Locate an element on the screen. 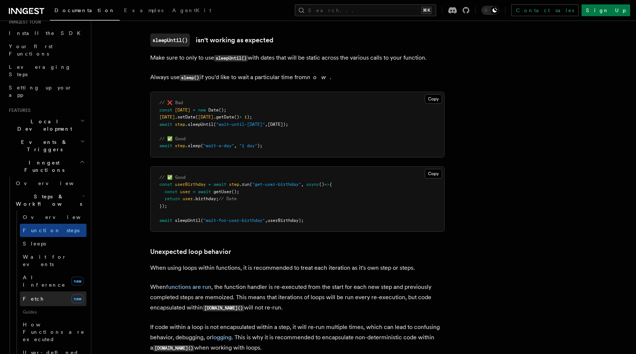  a: Leveraging Steps is located at coordinates (46, 71).